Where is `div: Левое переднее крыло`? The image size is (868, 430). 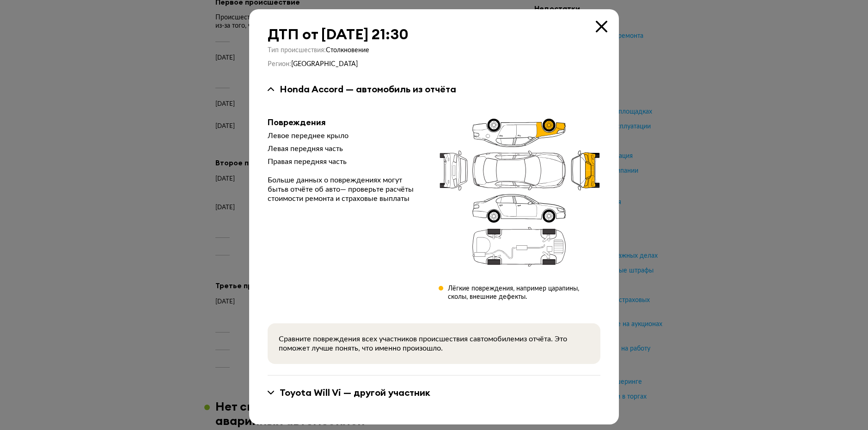 div: Левое переднее крыло is located at coordinates (346, 136).